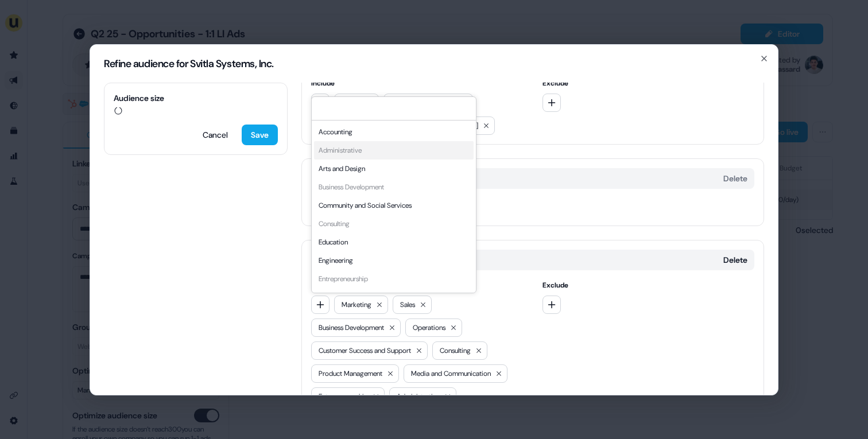 The image size is (868, 439). What do you see at coordinates (215, 135) in the screenshot?
I see `button: Cancel` at bounding box center [215, 135].